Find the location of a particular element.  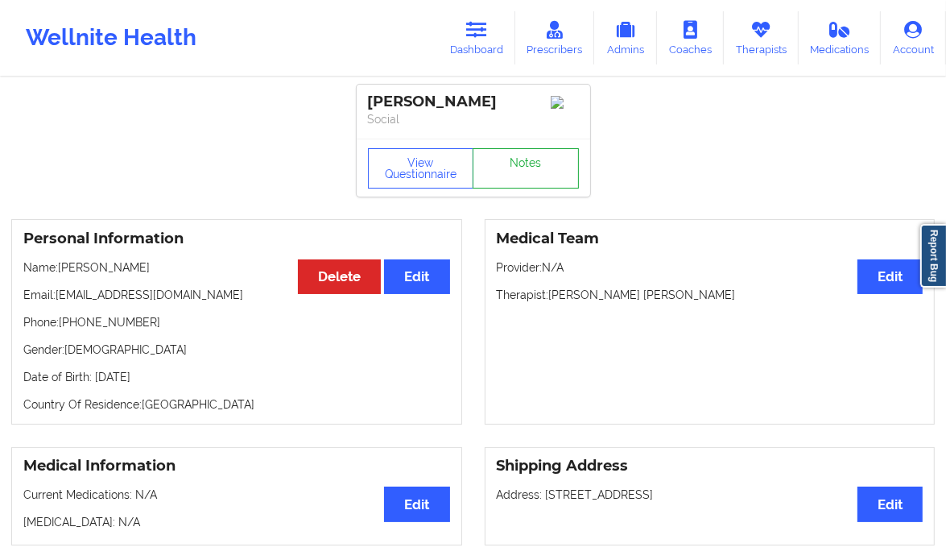

h3: Medical Team is located at coordinates (710, 238).